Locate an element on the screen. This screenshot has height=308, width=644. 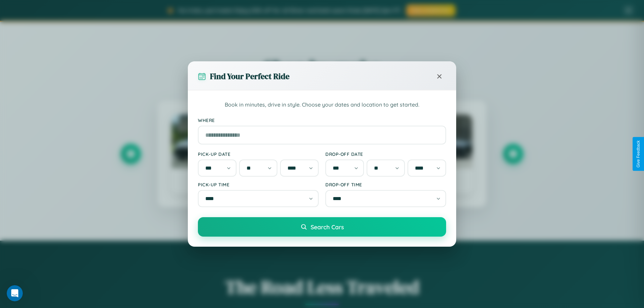
p: Book in minutes, drive in style. Choose your dates and location to get started. is located at coordinates (322, 105).